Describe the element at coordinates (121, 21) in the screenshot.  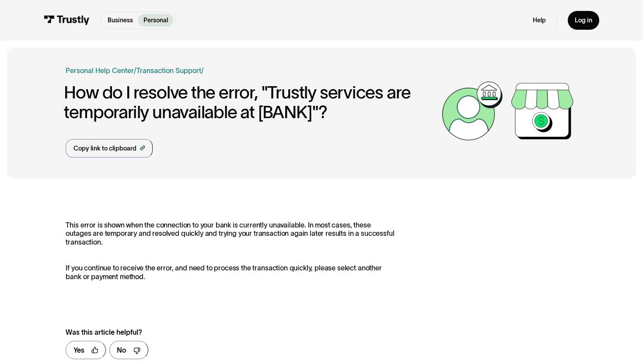
I see `a: Business` at that location.